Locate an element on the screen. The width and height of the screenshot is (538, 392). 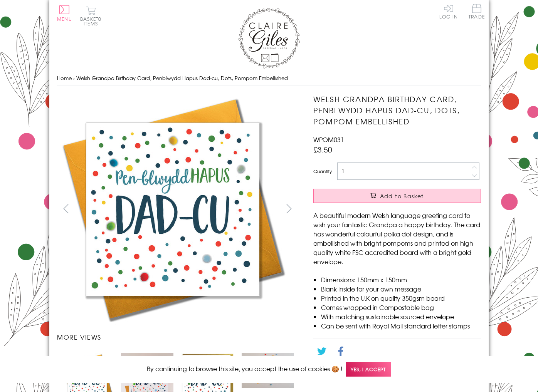
button: Add to Basket is located at coordinates (397, 196).